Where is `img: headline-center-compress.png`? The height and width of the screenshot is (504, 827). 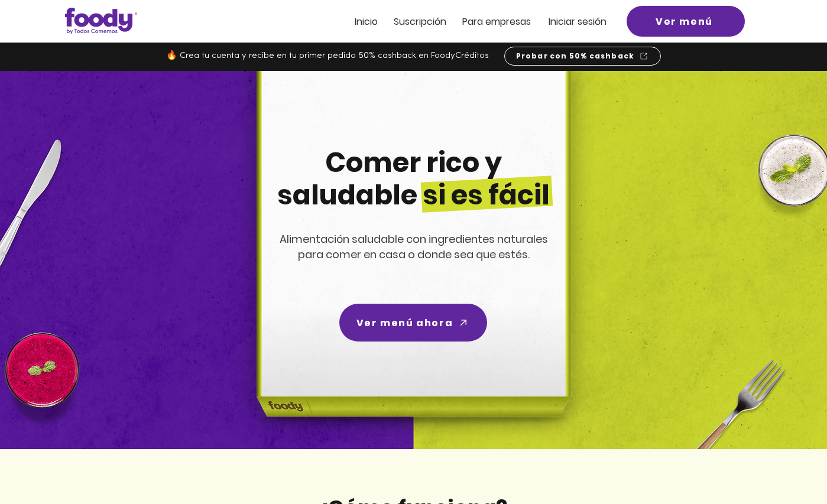
img: headline-center-compress.png is located at coordinates (411, 260).